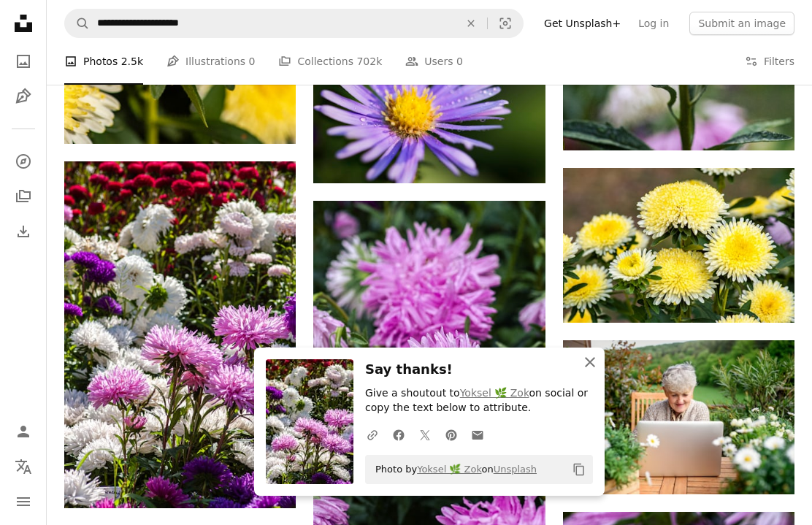 The image size is (812, 525). Describe the element at coordinates (23, 431) in the screenshot. I see `a: Log in / Sign up` at that location.